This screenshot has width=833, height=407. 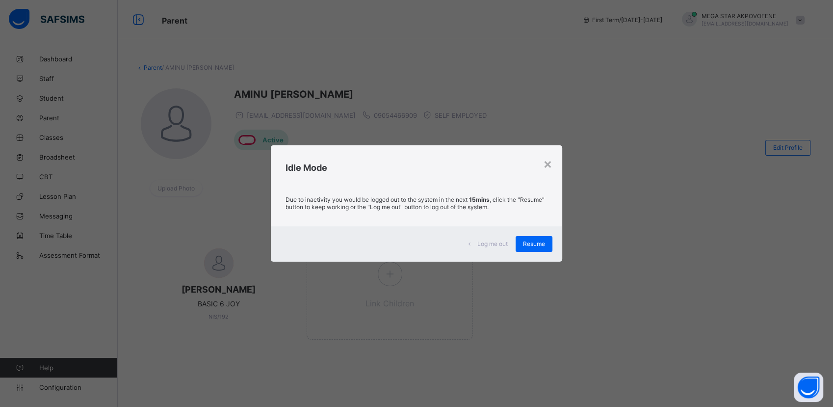 I want to click on h2: Idle Mode, so click(x=416, y=167).